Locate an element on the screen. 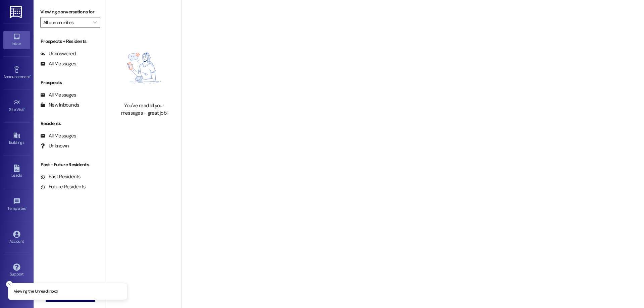 The image size is (644, 308). div: Past + Future Residents is located at coordinates (70, 164).